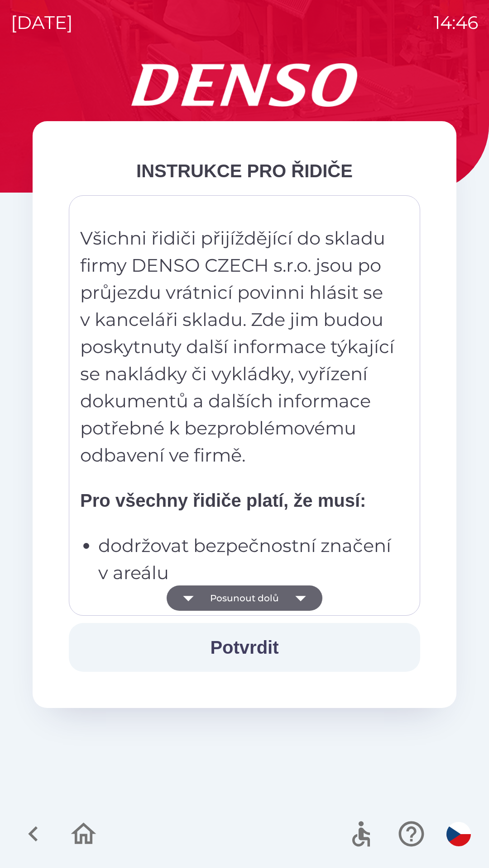 This screenshot has height=868, width=489. What do you see at coordinates (223, 500) in the screenshot?
I see `strong: Pro všechny řidiče platí, že musí:` at bounding box center [223, 500].